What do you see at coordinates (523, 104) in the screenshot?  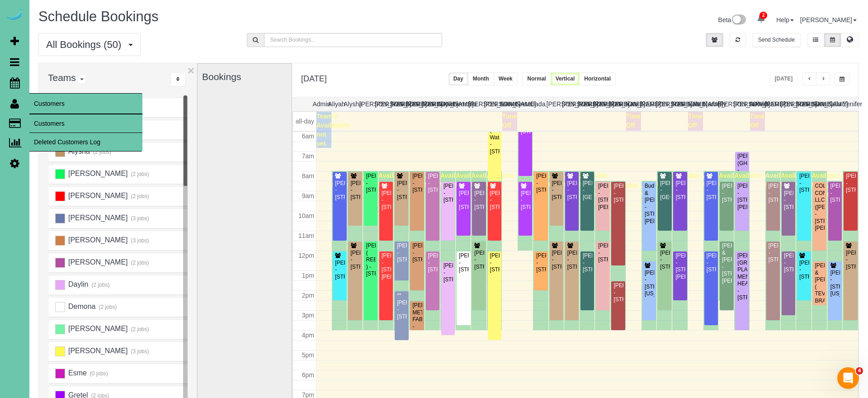 I see `th: Gretel` at bounding box center [523, 104].